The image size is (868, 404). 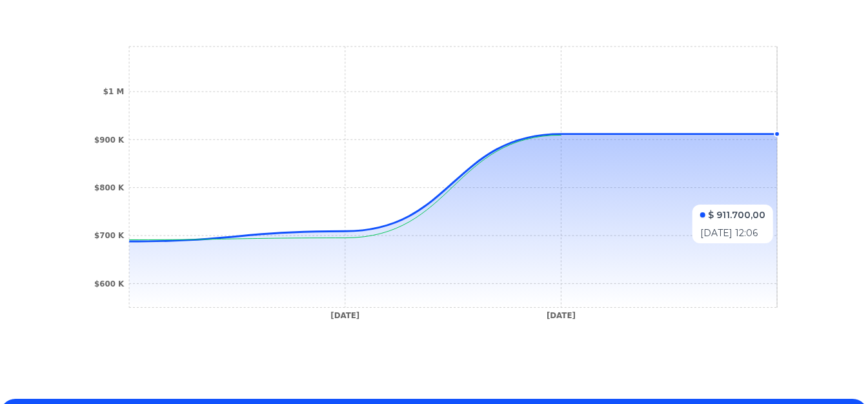 I want to click on tspan: $800 K, so click(x=109, y=188).